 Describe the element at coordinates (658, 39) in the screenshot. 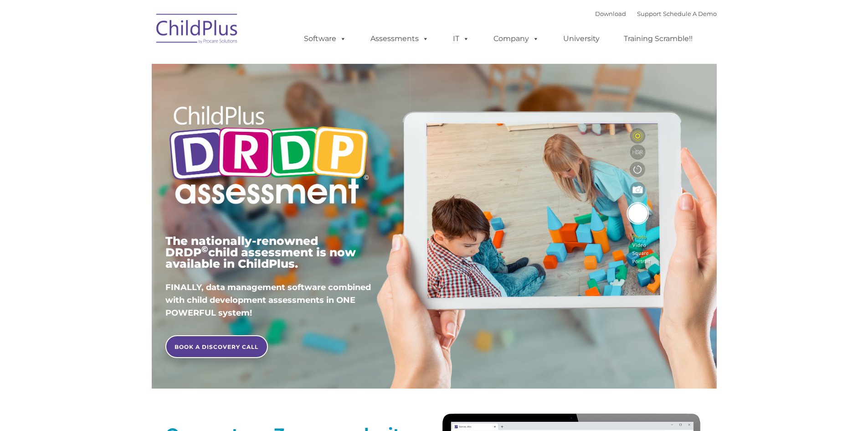

I see `a: Training Scramble!!` at that location.